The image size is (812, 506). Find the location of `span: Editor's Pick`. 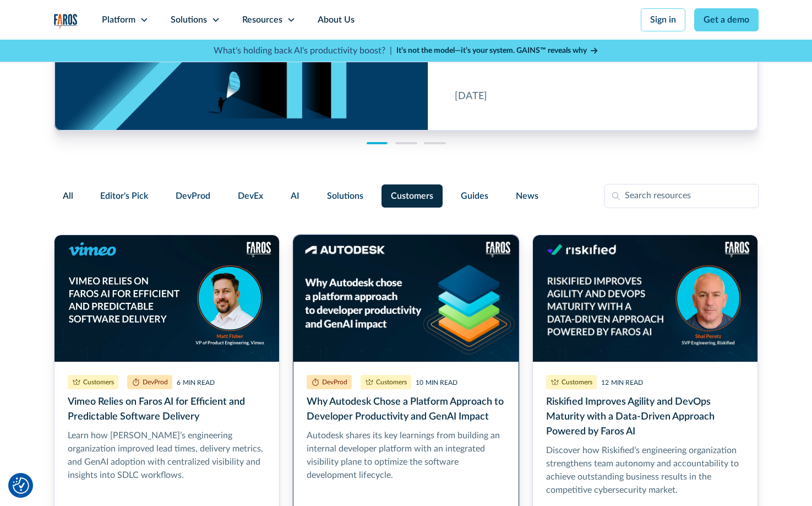

span: Editor's Pick is located at coordinates (124, 196).